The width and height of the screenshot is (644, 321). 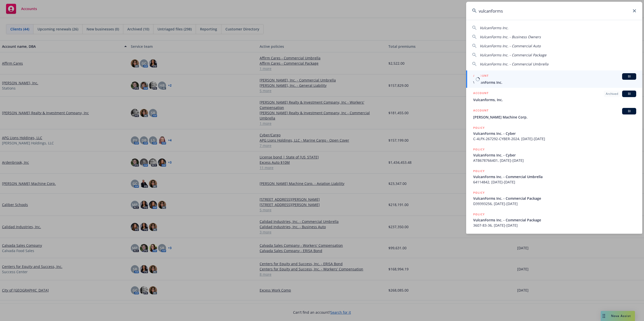 I want to click on a: ACCOUNTArchivedBIVulcanforms, Inc., so click(x=554, y=97).